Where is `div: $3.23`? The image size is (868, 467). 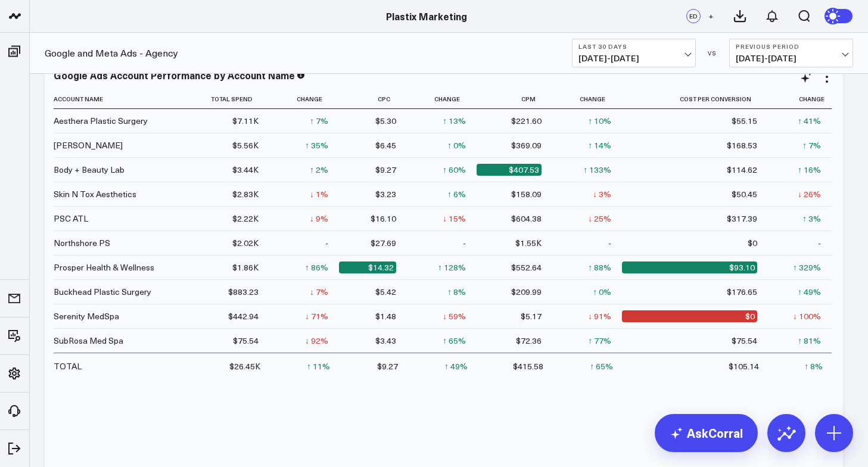
div: $3.23 is located at coordinates (386, 194).